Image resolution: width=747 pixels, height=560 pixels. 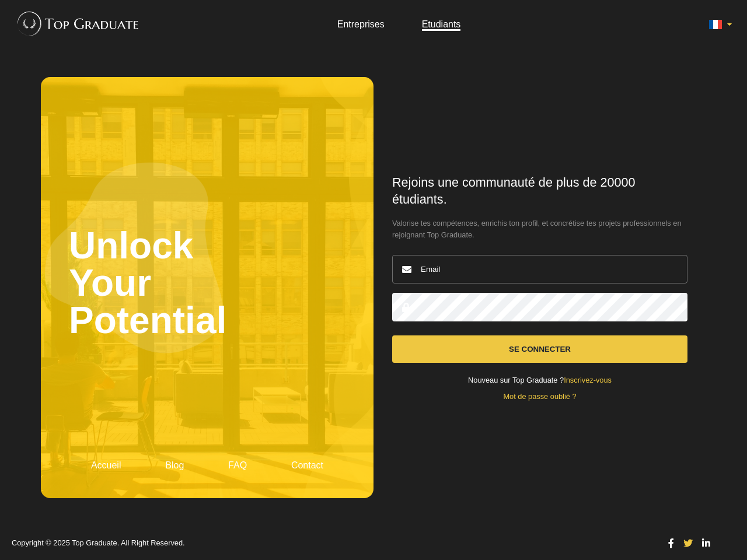 I want to click on input: Email, so click(x=540, y=269).